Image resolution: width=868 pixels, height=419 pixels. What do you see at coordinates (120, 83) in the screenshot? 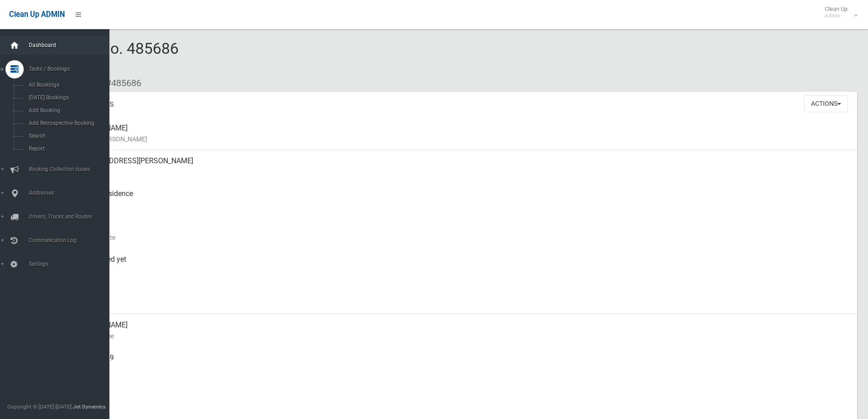
I see `li: #485686` at bounding box center [120, 83].